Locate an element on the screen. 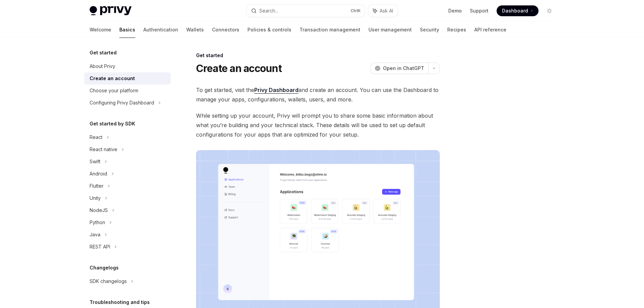  h5: Troubleshooting and tips is located at coordinates (120, 303).